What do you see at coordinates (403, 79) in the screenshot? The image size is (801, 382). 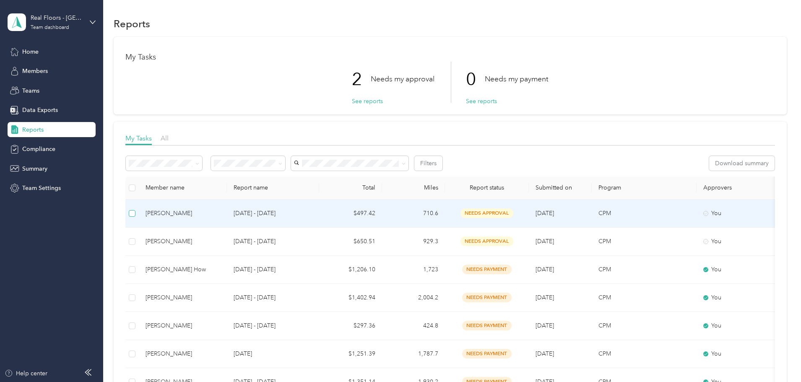 I see `p: Needs my approval` at bounding box center [403, 79].